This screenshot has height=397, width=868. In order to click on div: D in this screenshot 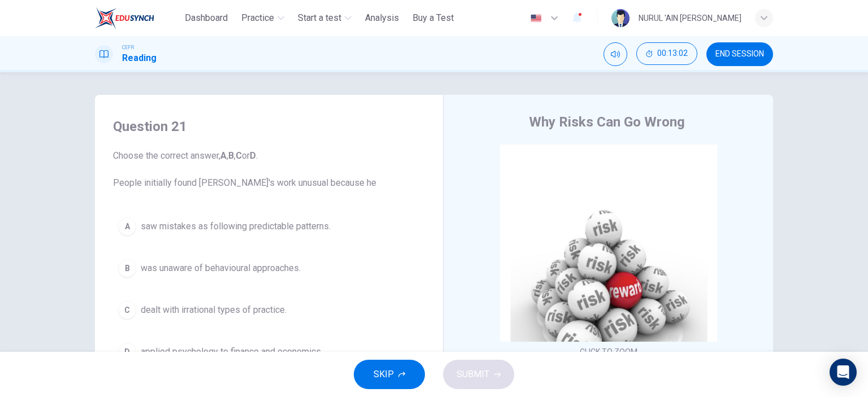, I will do `click(127, 352)`.